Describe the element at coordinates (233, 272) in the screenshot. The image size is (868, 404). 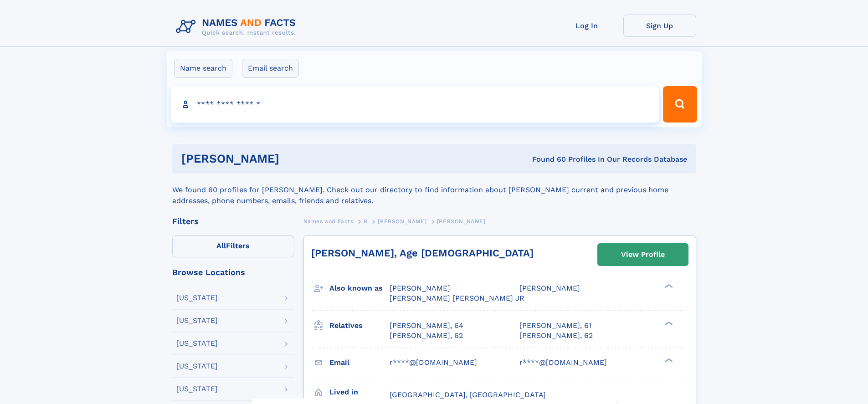
I see `div: Browse Locations` at that location.